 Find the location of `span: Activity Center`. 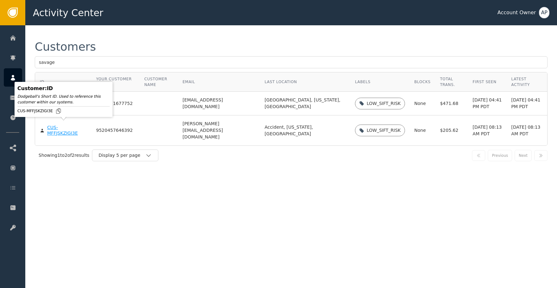

span: Activity Center is located at coordinates (68, 13).